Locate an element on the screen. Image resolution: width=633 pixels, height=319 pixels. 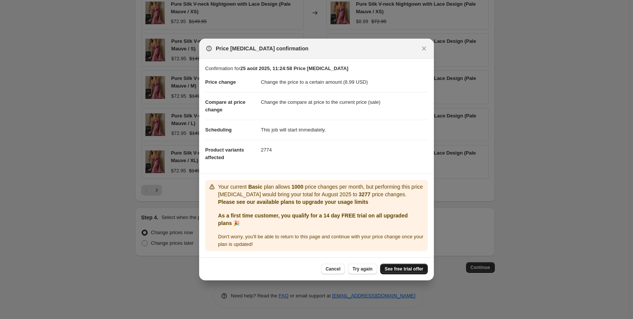
button: Try again is located at coordinates (362, 269).